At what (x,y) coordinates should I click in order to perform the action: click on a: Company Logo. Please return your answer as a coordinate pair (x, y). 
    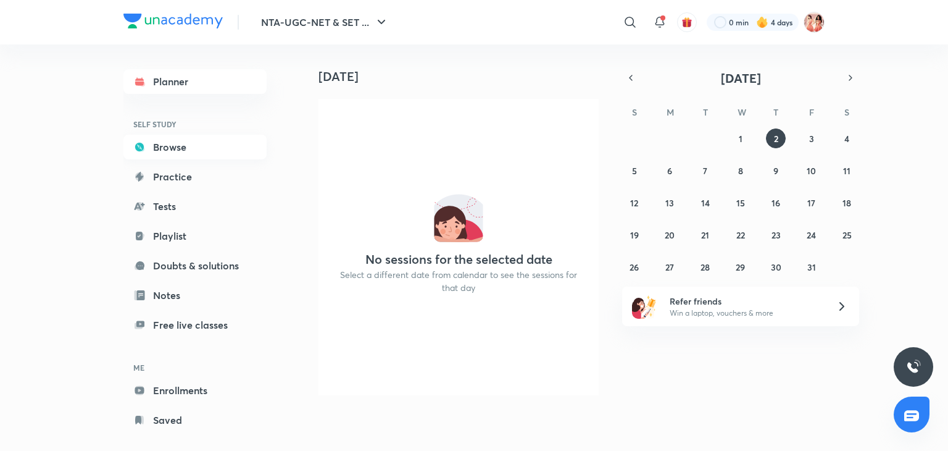
    Looking at the image, I should click on (173, 22).